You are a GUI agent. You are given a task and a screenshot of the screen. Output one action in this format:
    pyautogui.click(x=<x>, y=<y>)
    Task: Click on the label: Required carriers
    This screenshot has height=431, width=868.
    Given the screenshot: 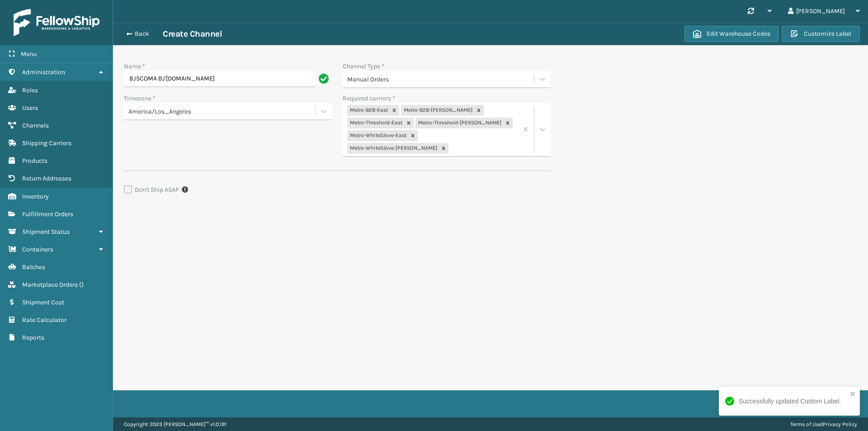 What is the action you would take?
    pyautogui.click(x=369, y=98)
    